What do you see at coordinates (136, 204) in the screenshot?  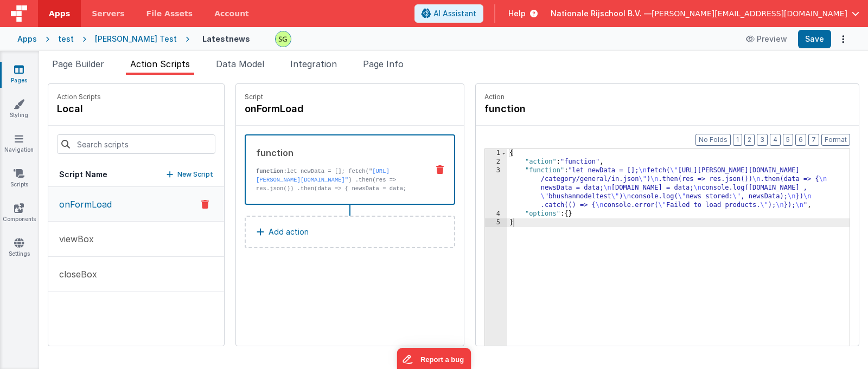 I see `button: onFormLoad` at bounding box center [136, 204].